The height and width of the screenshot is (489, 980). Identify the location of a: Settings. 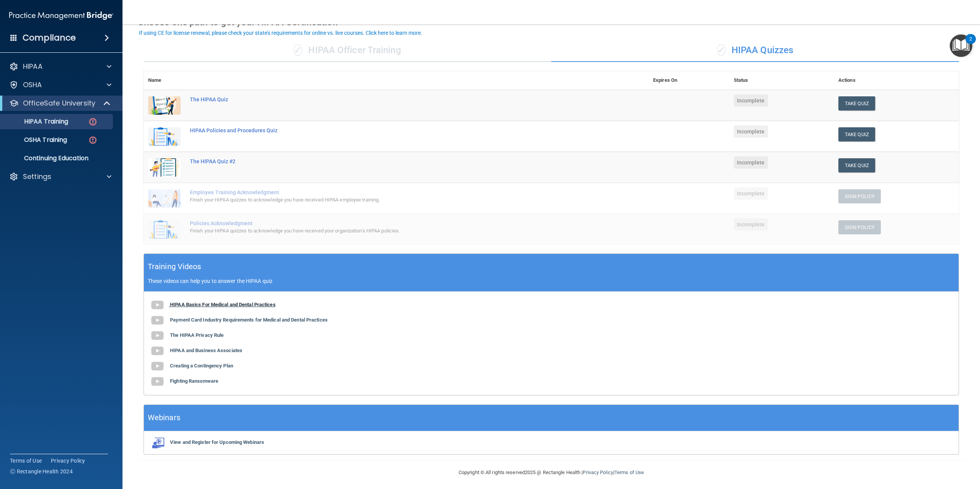
(60, 176).